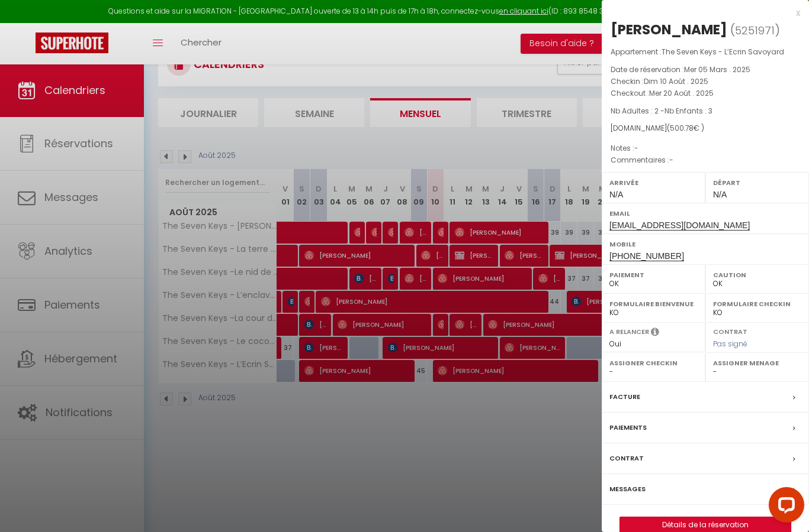  What do you see at coordinates (705, 244) in the screenshot?
I see `label: Mobile` at bounding box center [705, 244].